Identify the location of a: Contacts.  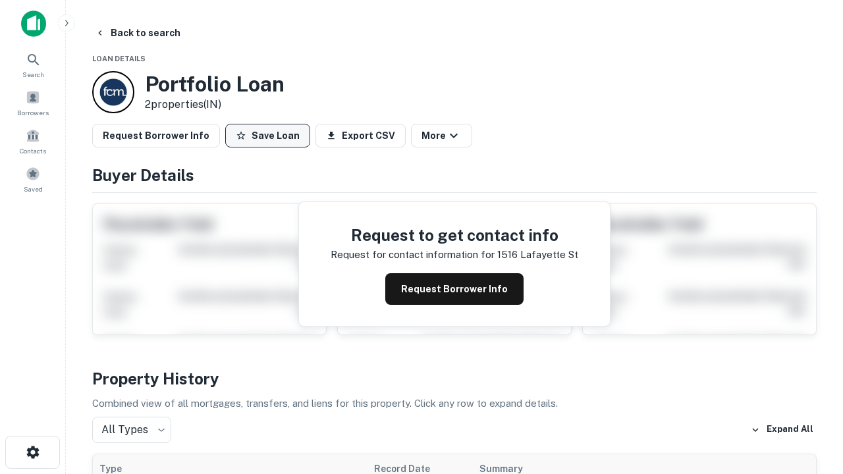
(33, 141).